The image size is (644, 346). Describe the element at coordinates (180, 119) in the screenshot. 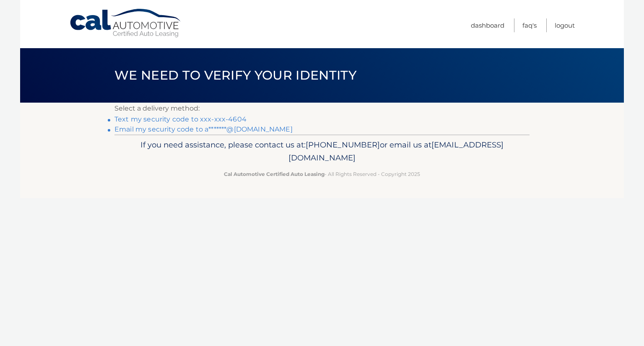

I see `a: Text my security code to xxx-xxx-4604` at that location.